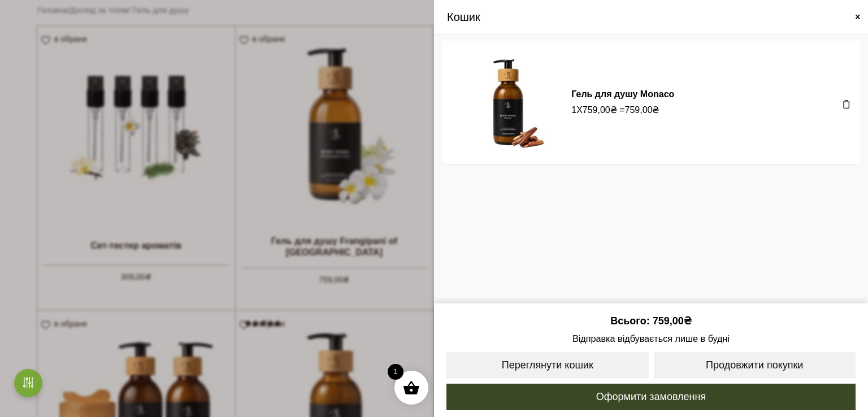  Describe the element at coordinates (651, 339) in the screenshot. I see `span: Відправка відбувається лише в будні` at that location.